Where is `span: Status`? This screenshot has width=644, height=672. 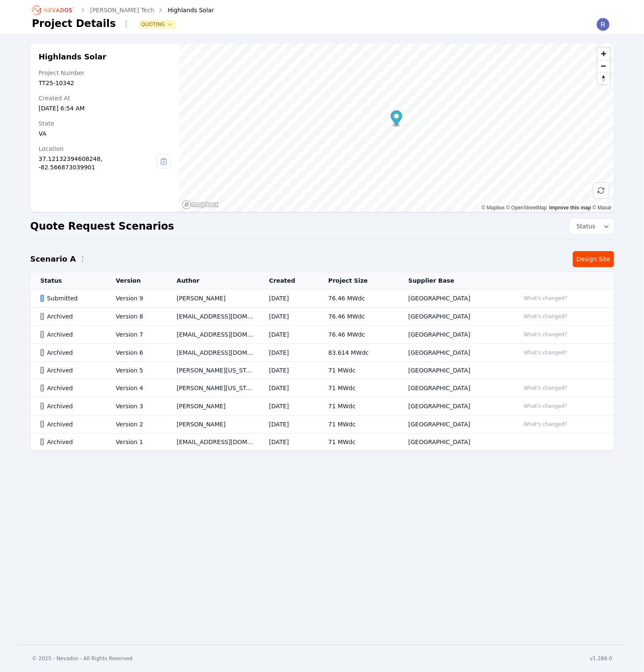 span: Status is located at coordinates (584, 226).